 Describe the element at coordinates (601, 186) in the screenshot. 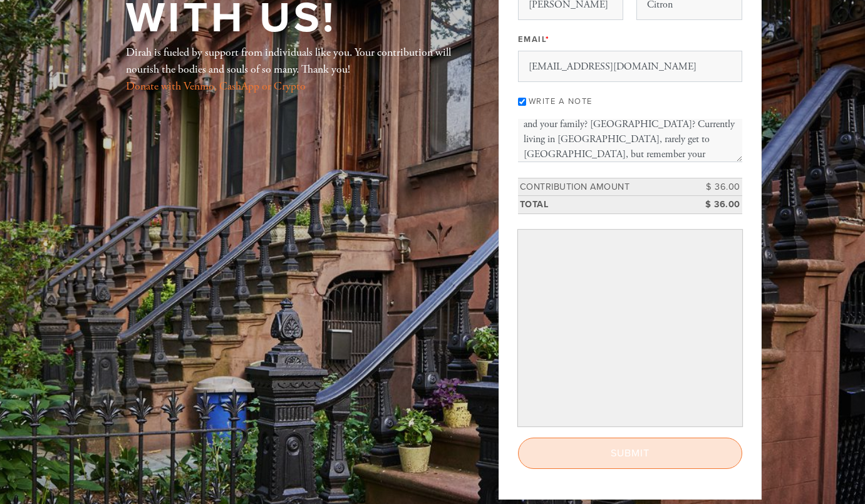

I see `td: Contribution Amount` at that location.